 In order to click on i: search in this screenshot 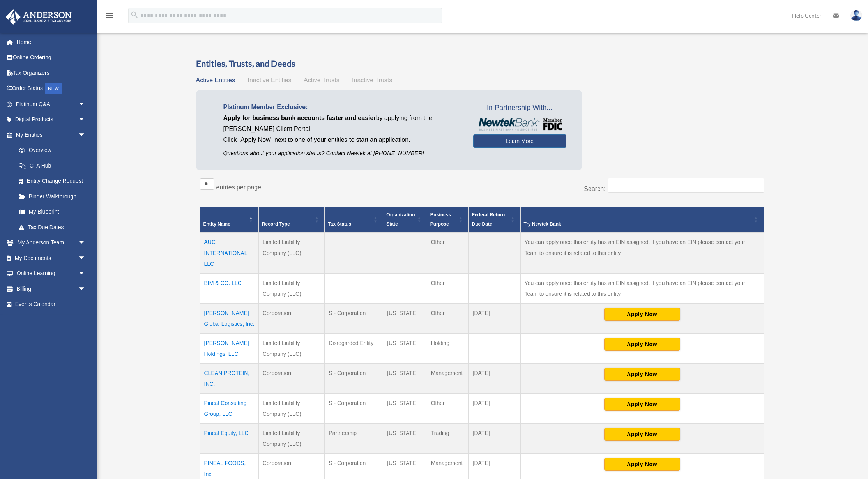, I will do `click(134, 15)`.